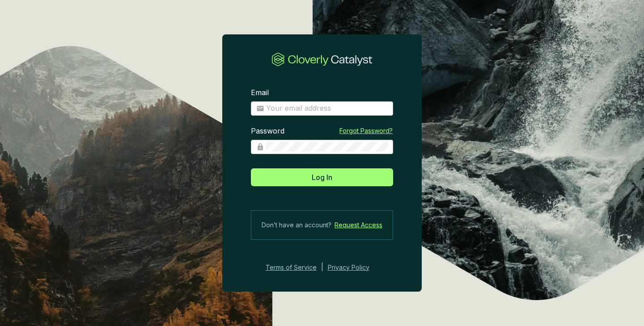  I want to click on input: Password, so click(327, 147).